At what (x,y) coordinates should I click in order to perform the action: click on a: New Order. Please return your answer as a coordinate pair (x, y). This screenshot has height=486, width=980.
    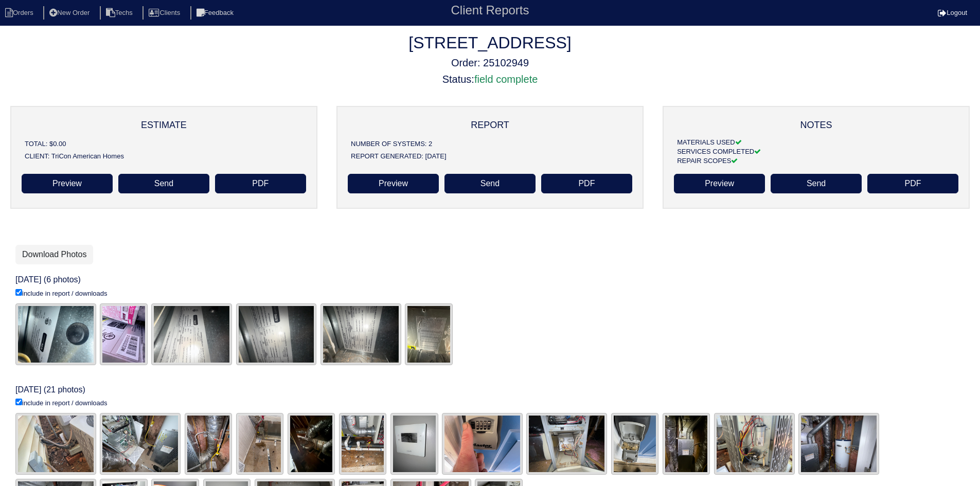
    Looking at the image, I should click on (71, 13).